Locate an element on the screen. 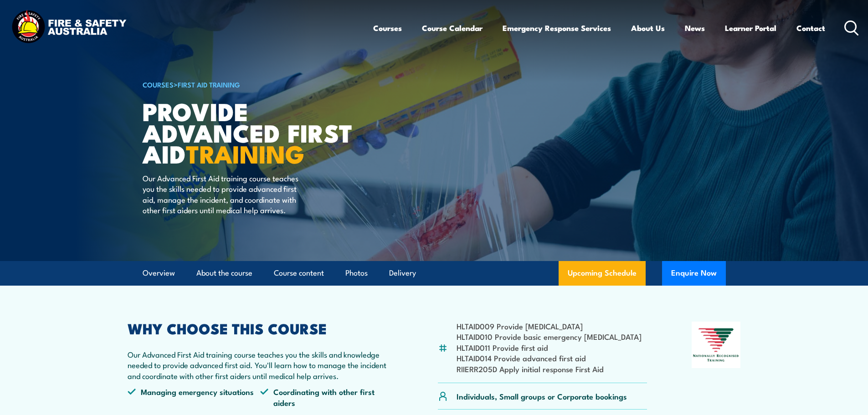 The width and height of the screenshot is (868, 415). a: Course Calendar is located at coordinates (452, 28).